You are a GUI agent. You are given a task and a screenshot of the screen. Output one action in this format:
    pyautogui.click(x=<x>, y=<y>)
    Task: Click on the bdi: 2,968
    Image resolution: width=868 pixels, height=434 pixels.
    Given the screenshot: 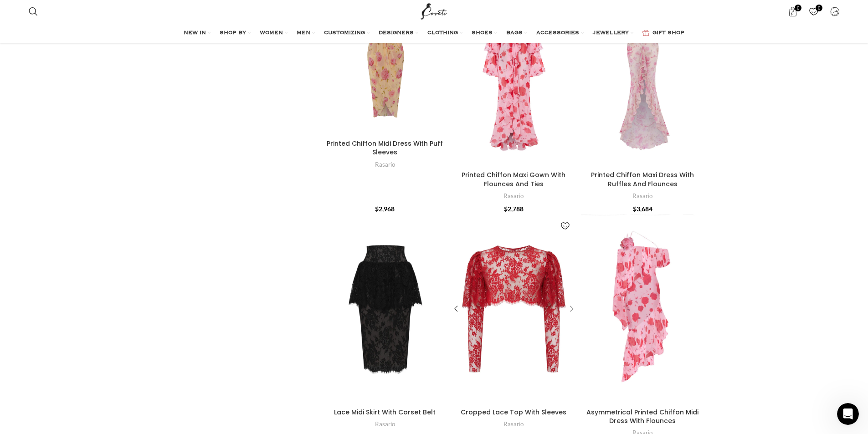 What is the action you would take?
    pyautogui.click(x=385, y=208)
    